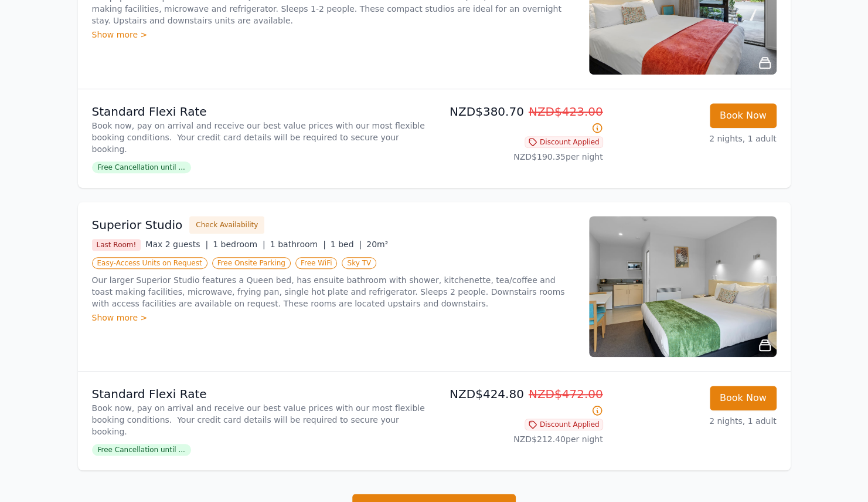 Image resolution: width=868 pixels, height=502 pixels. I want to click on p: Our larger Superior Studio features a Queen bed, has ensuite bathroom with shower, kitchenette, t..., so click(334, 292).